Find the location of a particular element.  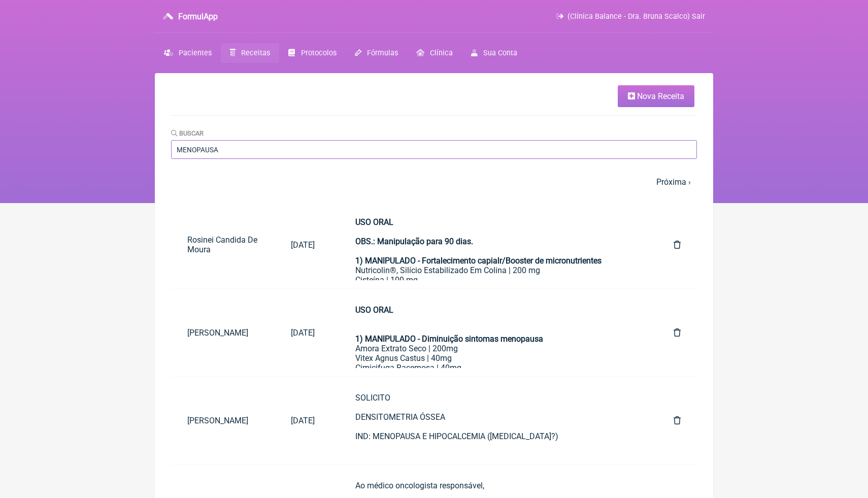

nav: pager is located at coordinates (434, 182).